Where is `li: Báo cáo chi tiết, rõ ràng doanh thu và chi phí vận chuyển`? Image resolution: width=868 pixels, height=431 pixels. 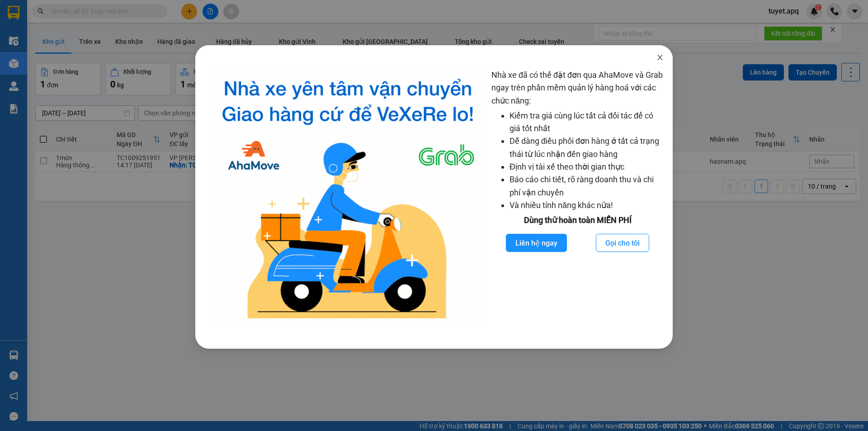
li: Báo cáo chi tiết, rõ ràng doanh thu và chi phí vận chuyển is located at coordinates (586, 186).